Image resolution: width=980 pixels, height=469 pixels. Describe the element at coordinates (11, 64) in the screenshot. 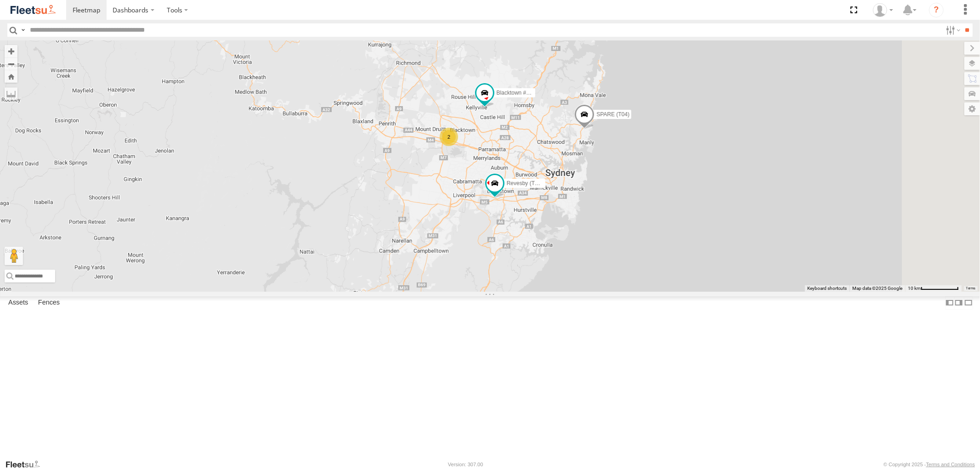

I see `button: Zoom out` at that location.